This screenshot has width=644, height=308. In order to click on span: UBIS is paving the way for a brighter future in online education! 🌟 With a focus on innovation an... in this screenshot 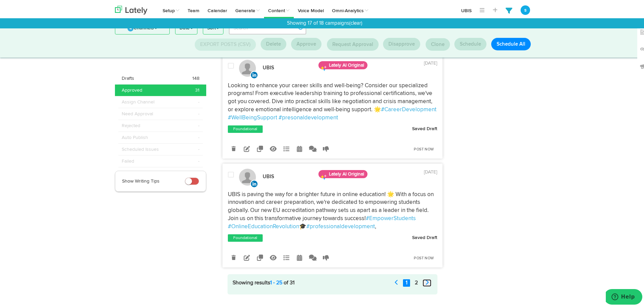, I will do `click(331, 205)`.